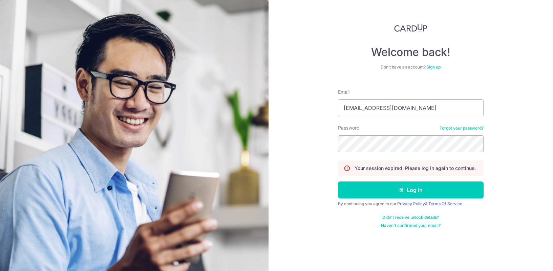 Image resolution: width=553 pixels, height=271 pixels. I want to click on input: Enter your Email, so click(411, 108).